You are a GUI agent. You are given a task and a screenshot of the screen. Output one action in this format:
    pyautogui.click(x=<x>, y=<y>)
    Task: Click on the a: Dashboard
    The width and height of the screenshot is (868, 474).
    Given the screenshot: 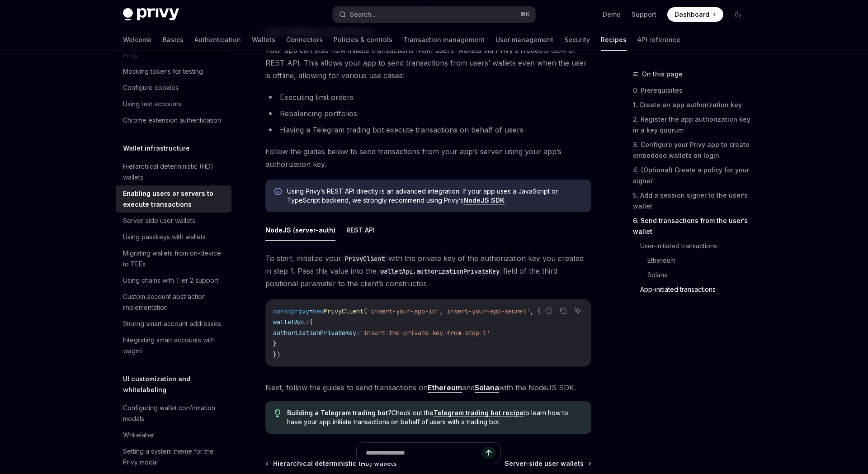 What is the action you would take?
    pyautogui.click(x=696, y=15)
    